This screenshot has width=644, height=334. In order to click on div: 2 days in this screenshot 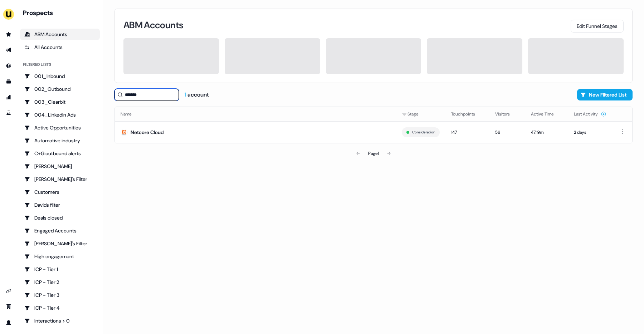, I will do `click(590, 132)`.